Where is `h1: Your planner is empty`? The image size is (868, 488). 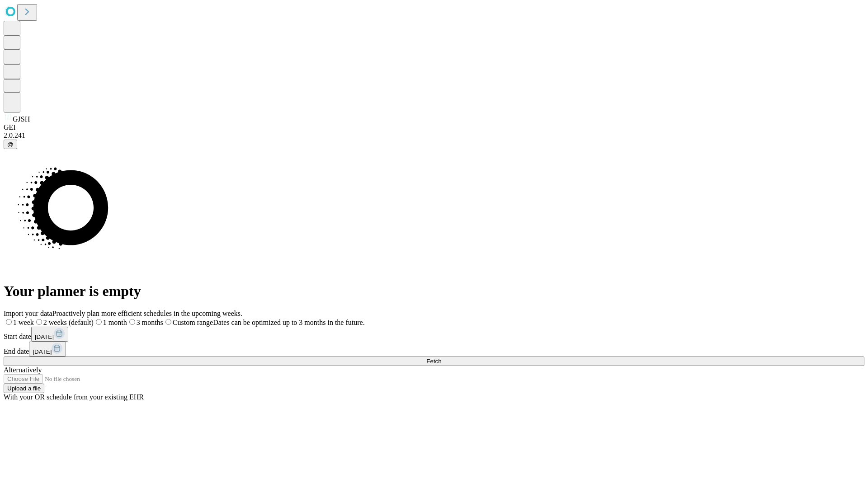 h1: Your planner is empty is located at coordinates (434, 291).